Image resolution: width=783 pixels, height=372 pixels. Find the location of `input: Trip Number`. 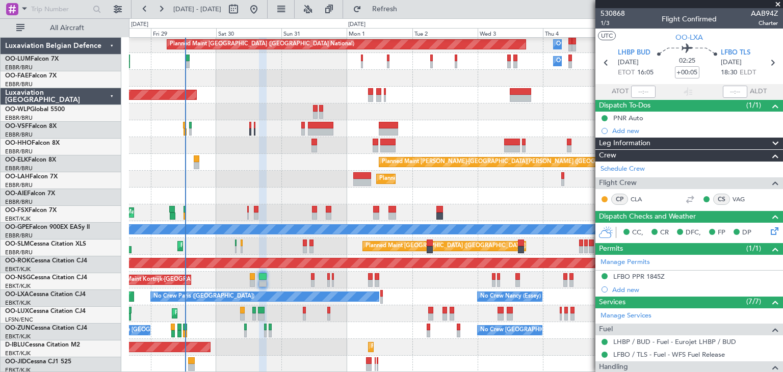

input: Trip Number is located at coordinates (60, 9).